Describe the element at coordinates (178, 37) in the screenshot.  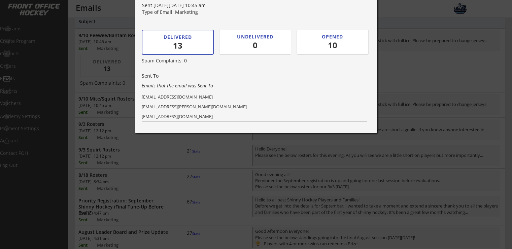
I see `div: DELIVERED` at that location.